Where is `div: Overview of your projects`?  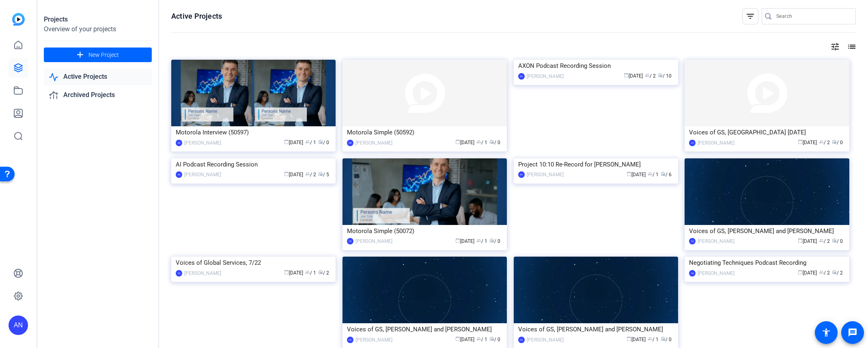 div: Overview of your projects is located at coordinates (98, 29).